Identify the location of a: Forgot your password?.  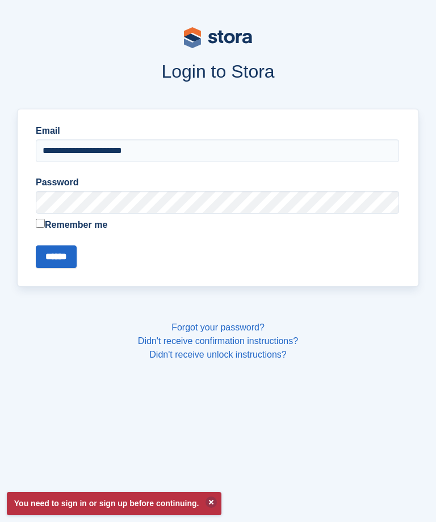
(218, 327).